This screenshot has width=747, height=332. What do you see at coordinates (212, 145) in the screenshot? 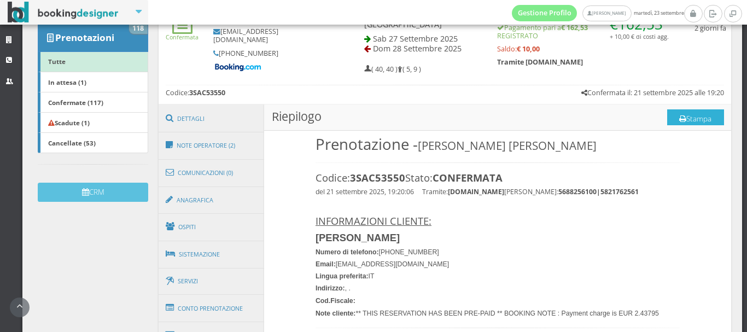
I see `a: Note Operatore (2)` at bounding box center [212, 145].